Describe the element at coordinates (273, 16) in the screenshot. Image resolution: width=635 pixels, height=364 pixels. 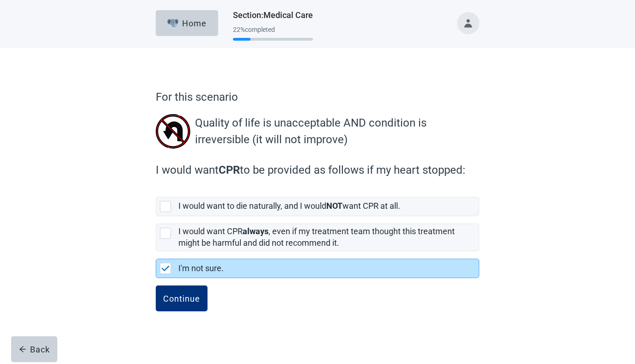
I see `h1: Section : Medical Care` at that location.